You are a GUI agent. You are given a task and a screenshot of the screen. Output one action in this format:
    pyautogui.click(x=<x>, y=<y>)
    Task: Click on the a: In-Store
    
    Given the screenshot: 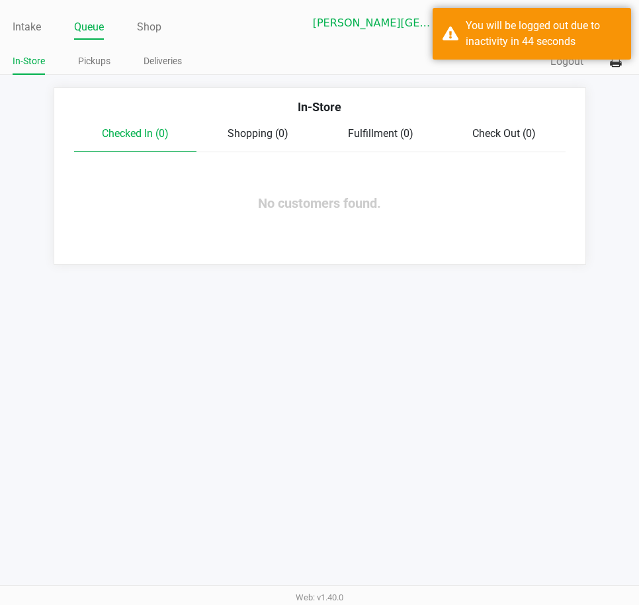 What is the action you would take?
    pyautogui.click(x=28, y=61)
    